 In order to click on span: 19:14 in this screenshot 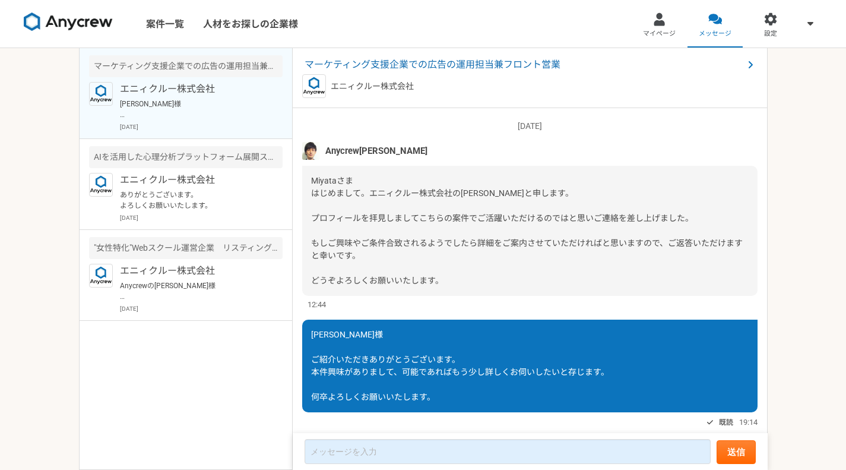, I will do `click(748, 422)`.